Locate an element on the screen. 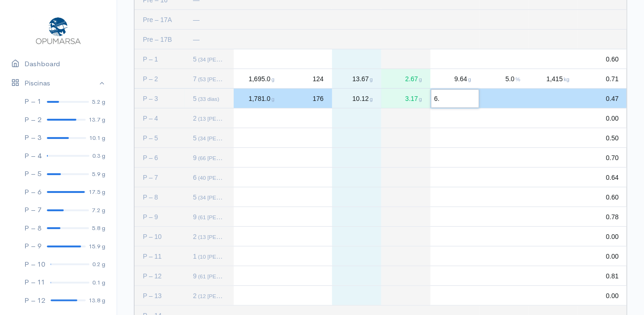 This screenshot has height=315, width=644. span: 1 is located at coordinates (223, 256).